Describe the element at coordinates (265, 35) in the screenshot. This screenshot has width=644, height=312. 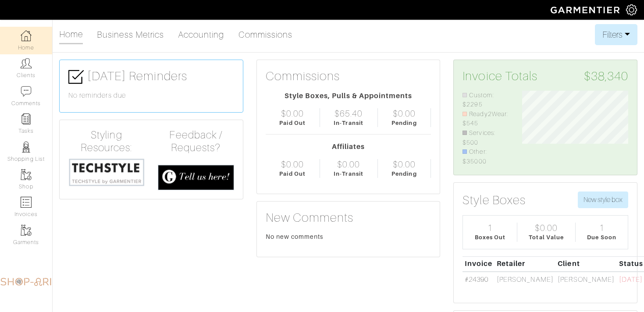
I see `a: Commissions` at that location.